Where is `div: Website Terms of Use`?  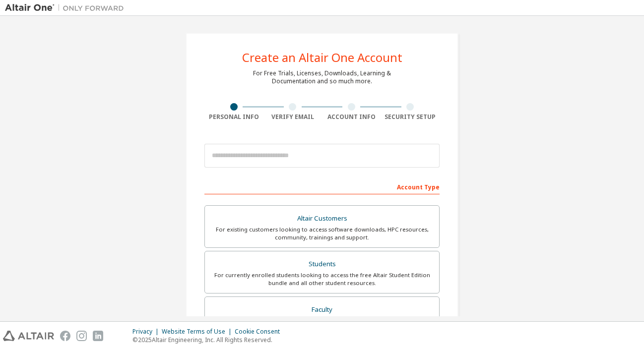 div: Website Terms of Use is located at coordinates (198, 331).